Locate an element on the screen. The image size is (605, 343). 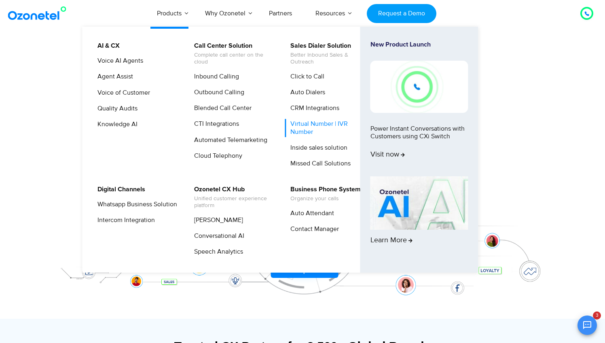
a: CTI Integrations is located at coordinates (214, 124).